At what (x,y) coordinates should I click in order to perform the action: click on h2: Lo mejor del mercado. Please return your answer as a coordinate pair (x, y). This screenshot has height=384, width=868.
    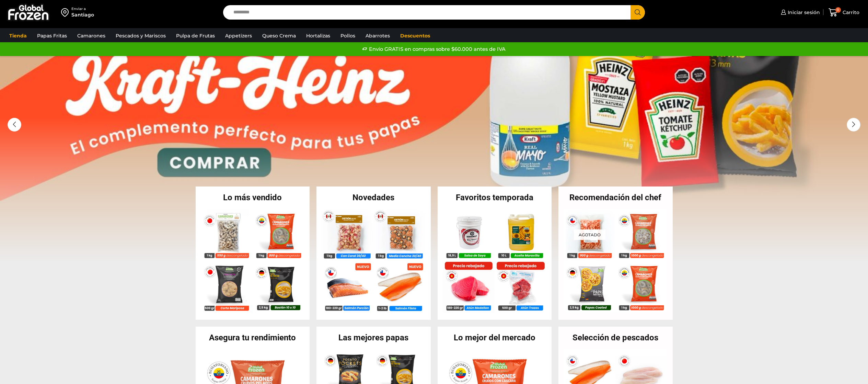
    Looking at the image, I should click on (494, 337).